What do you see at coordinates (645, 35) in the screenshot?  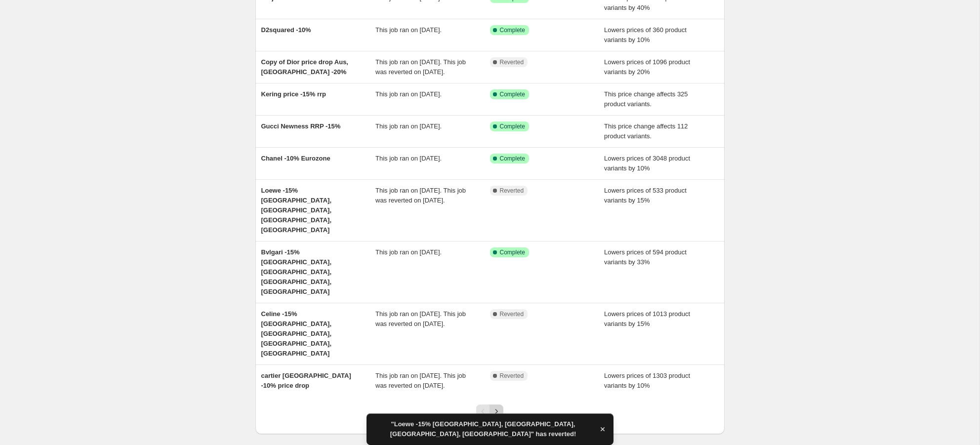 I see `span: Lowers prices of 360 product variants by 10%` at bounding box center [645, 35].